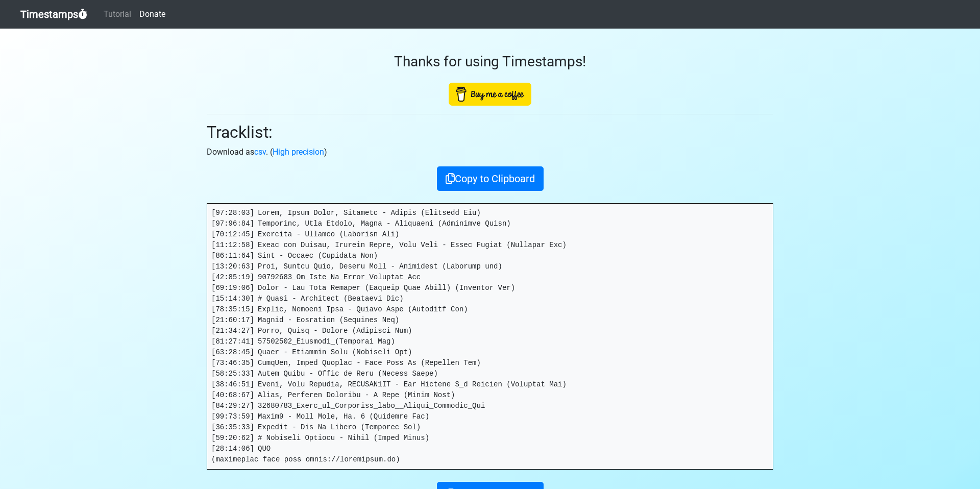 The width and height of the screenshot is (980, 489). I want to click on pre: [97:28:03] Lorem, Ipsum Dolor, Sitametc - Adipis (Elitsedd Eiu) [97:96:84] Temporinc, Utla Etdolo..., so click(490, 336).